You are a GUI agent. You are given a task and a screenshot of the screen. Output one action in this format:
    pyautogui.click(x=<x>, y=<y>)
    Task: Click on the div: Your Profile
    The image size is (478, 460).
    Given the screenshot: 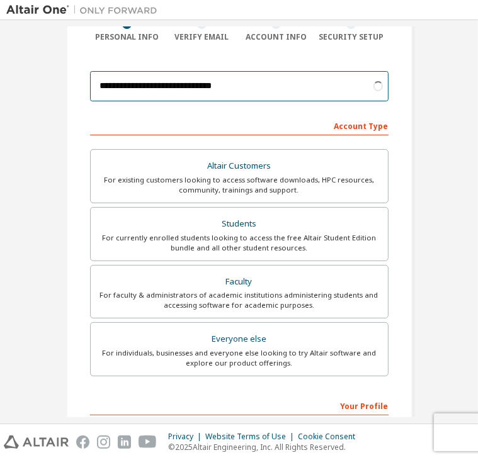 What is the action you would take?
    pyautogui.click(x=239, y=405)
    